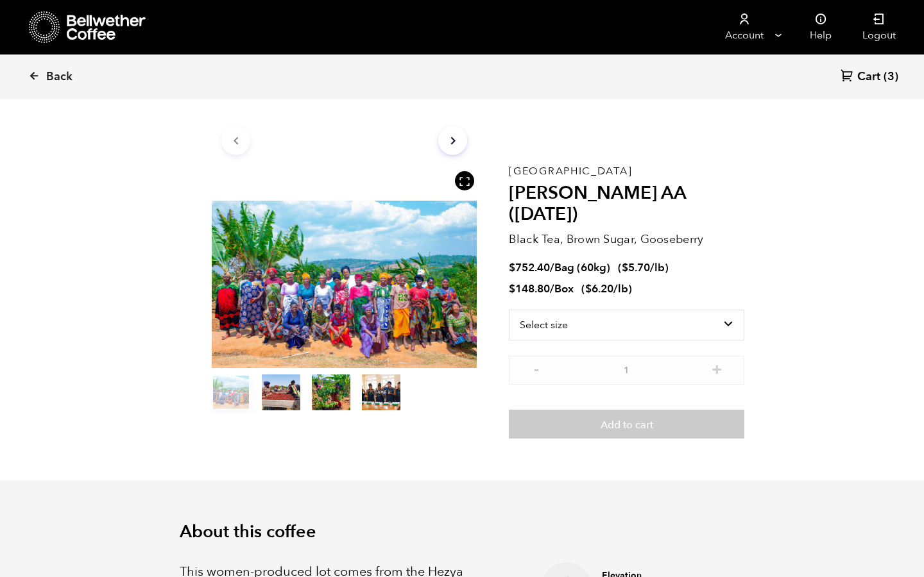  Describe the element at coordinates (600, 288) in the screenshot. I see `bdi: 6.20` at that location.